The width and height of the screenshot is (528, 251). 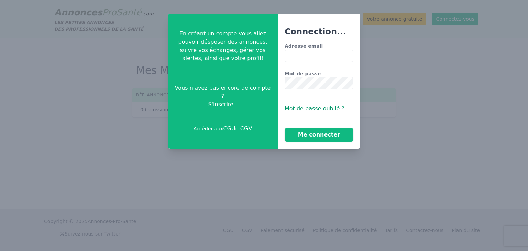 I want to click on button: Me connecter, so click(x=319, y=135).